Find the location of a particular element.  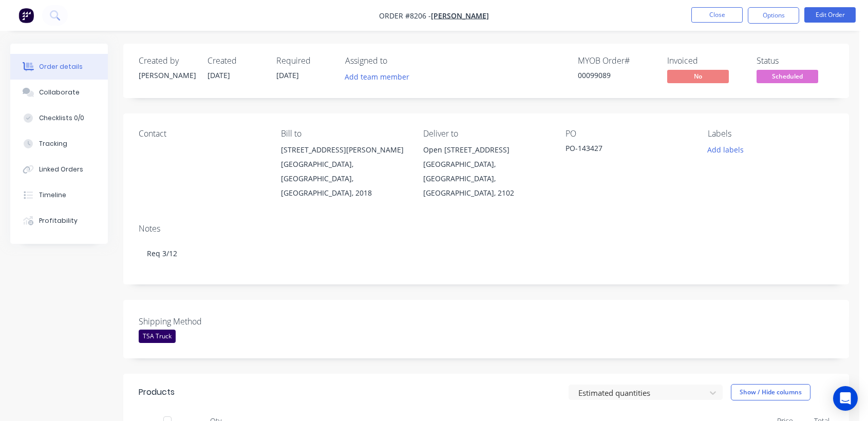

div: TSA Truck is located at coordinates (157, 336).